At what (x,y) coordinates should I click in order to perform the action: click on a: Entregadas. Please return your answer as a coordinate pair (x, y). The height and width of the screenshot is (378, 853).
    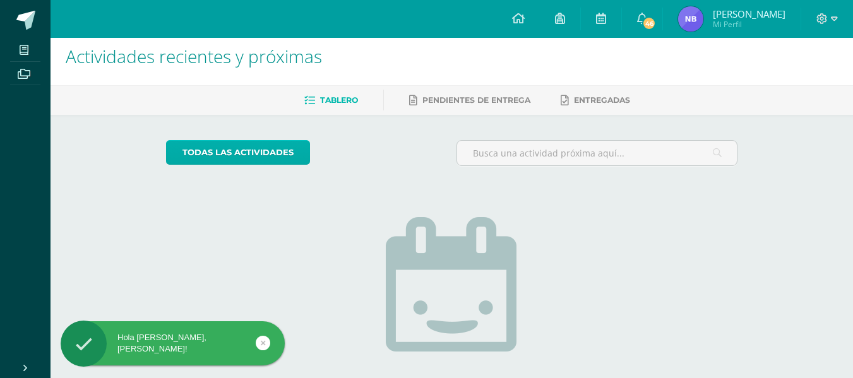
    Looking at the image, I should click on (595, 100).